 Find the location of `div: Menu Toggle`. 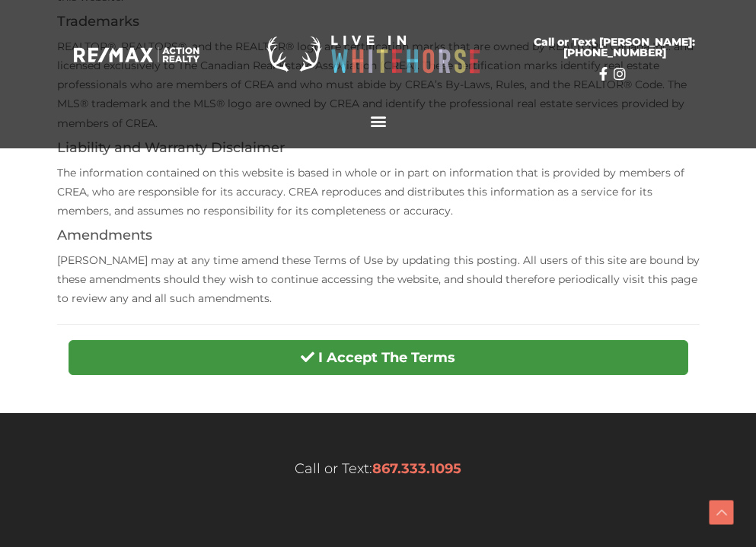

div: Menu Toggle is located at coordinates (378, 121).